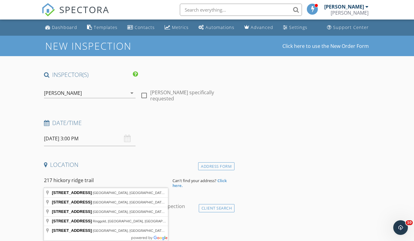 This screenshot has height=241, width=414. What do you see at coordinates (90, 138) in the screenshot?
I see `input: Select date` at bounding box center [90, 138].